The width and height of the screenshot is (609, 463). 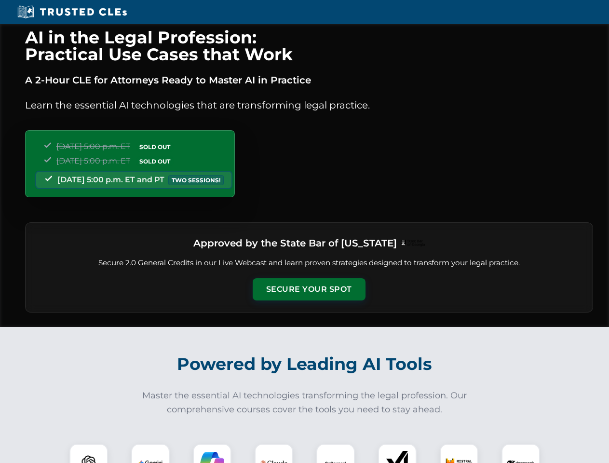 What do you see at coordinates (305, 403) in the screenshot?
I see `p: Master the essential AI technologies transforming the legal profession. Our comprehensive courses...` at bounding box center [305, 403].